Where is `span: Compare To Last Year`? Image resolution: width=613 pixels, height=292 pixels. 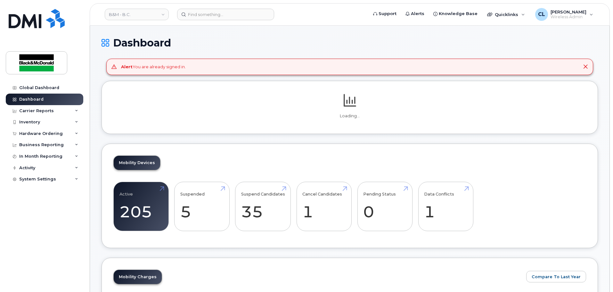
span: Compare To Last Year is located at coordinates (556, 276).